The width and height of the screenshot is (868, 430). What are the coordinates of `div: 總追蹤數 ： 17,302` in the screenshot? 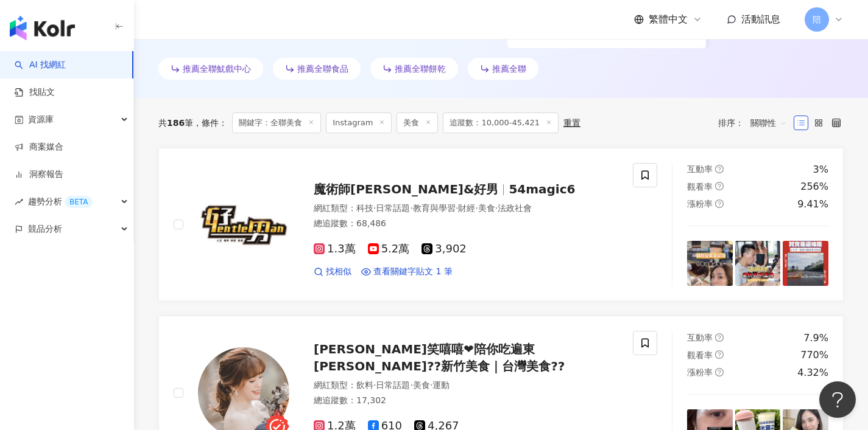 It's located at (465, 401).